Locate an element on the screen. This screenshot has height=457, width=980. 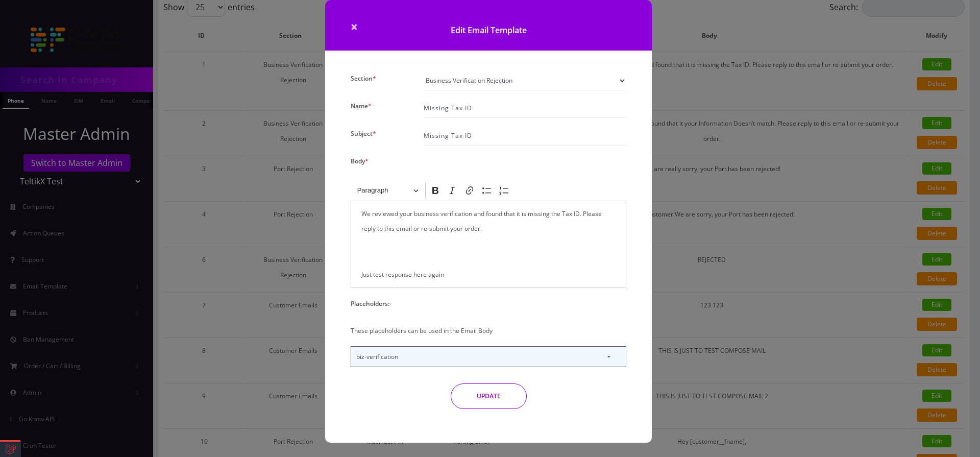
div: Editor editing area: main. Press Alt+0 for help. is located at coordinates (489, 244).